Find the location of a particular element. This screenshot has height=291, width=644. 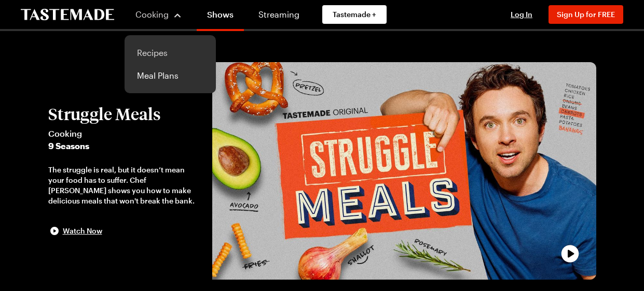

span: Tastemade + is located at coordinates (354, 15).